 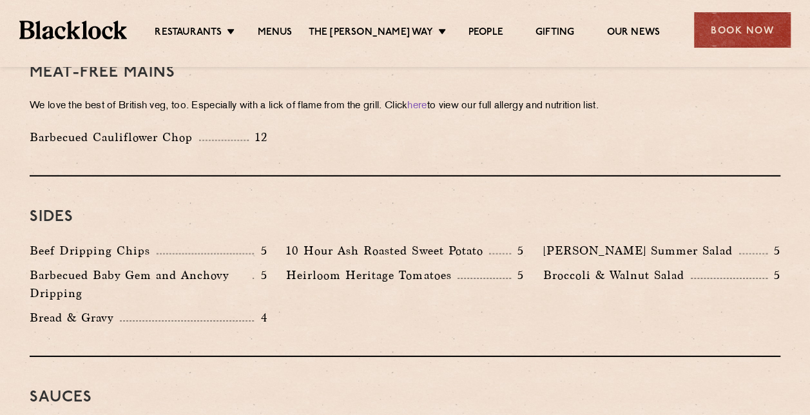 What do you see at coordinates (405, 106) in the screenshot?
I see `p: We love the best of British veg, too. Especially with a lick of flame from the grill. Click to vi...` at bounding box center [405, 106].